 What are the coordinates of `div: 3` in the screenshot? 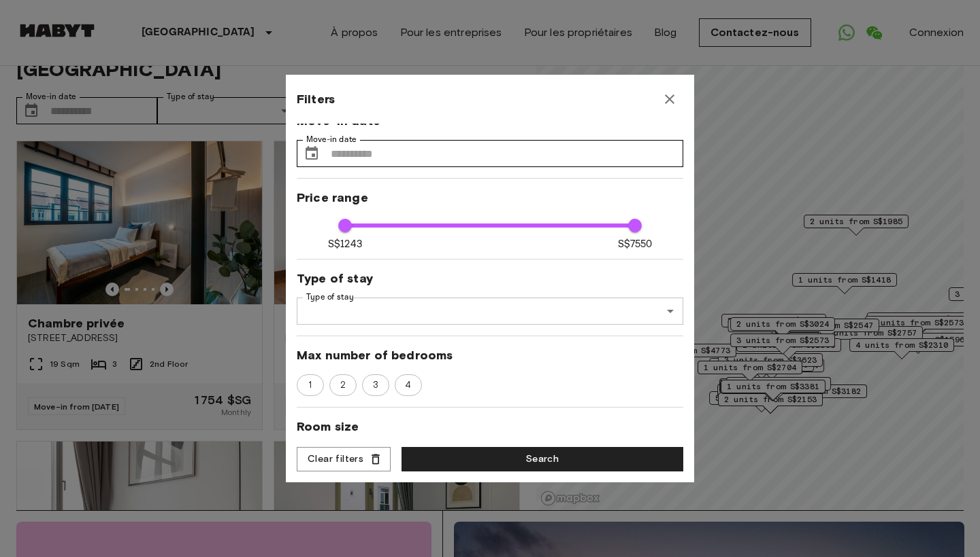 It's located at (375, 385).